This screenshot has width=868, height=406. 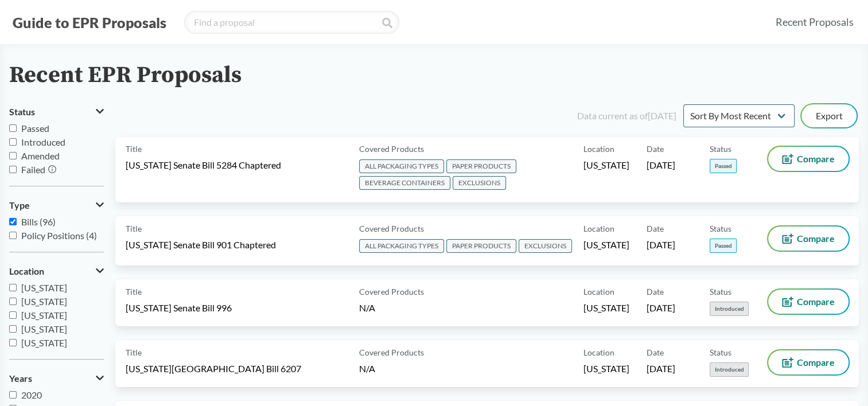 What do you see at coordinates (40, 155) in the screenshot?
I see `span: Amended` at bounding box center [40, 155].